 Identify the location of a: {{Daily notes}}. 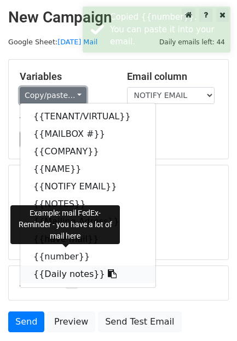
(88, 274).